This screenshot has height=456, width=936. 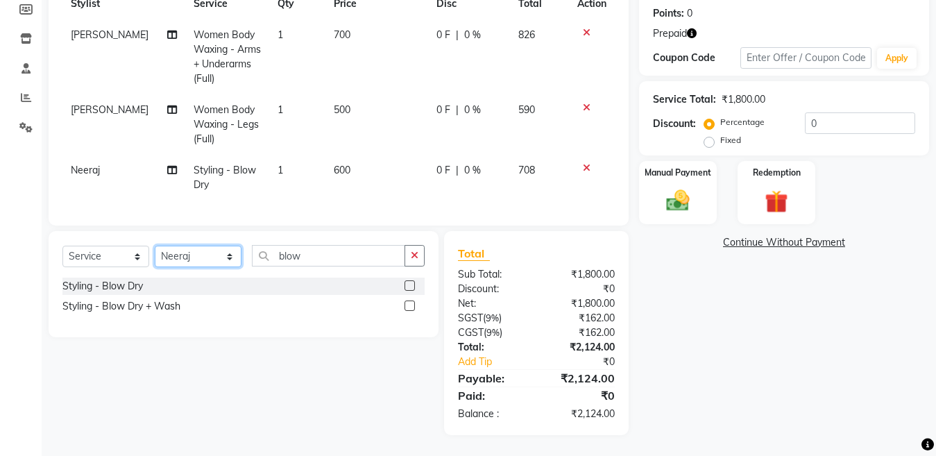 I want to click on label: Fixed, so click(x=730, y=140).